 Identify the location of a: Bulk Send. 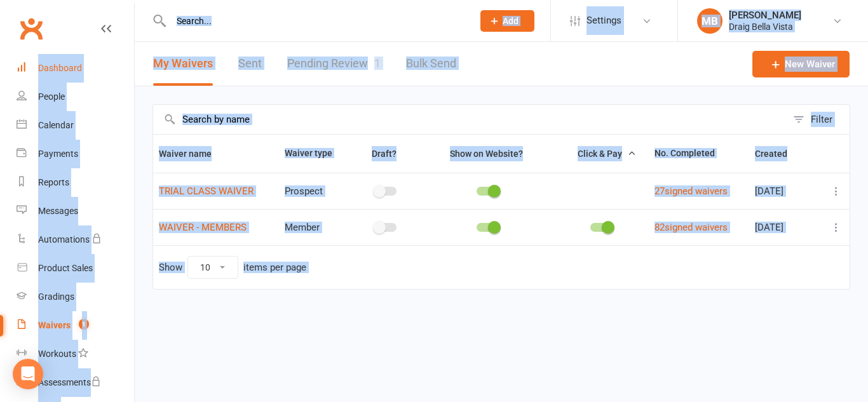
(431, 64).